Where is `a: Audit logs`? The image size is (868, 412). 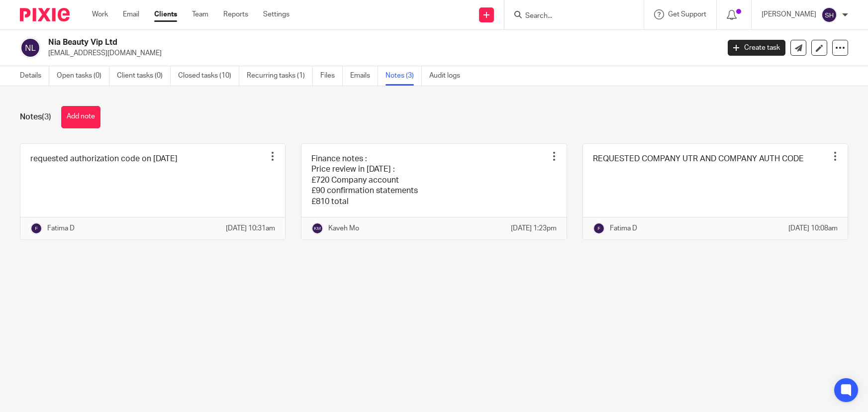
a: Audit logs is located at coordinates (448, 76).